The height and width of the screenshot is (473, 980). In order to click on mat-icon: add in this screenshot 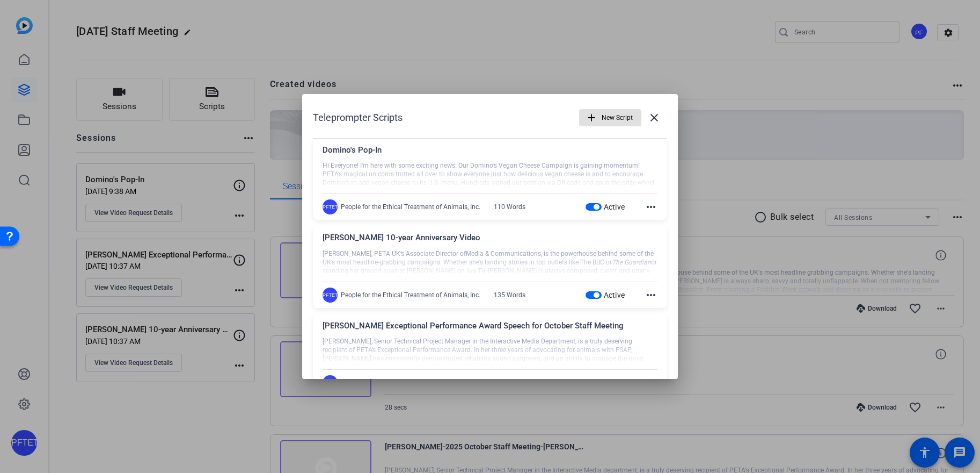, I will do `click(592, 117)`.